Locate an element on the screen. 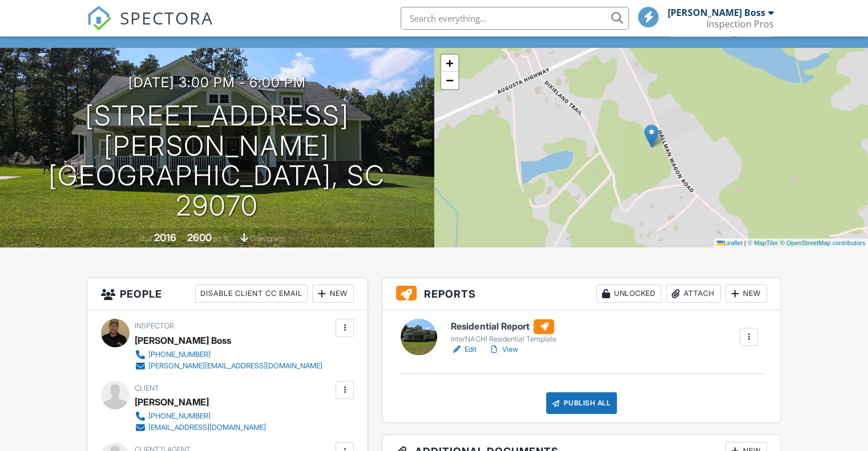 Image resolution: width=868 pixels, height=451 pixels. div: Disable Client CC Email is located at coordinates (251, 294).